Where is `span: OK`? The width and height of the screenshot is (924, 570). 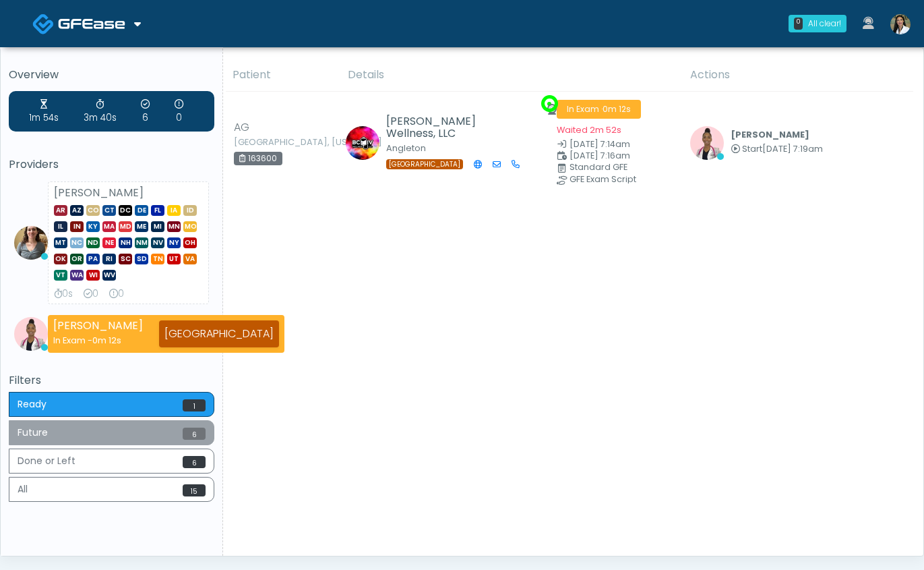
span: OK is located at coordinates (61, 259).